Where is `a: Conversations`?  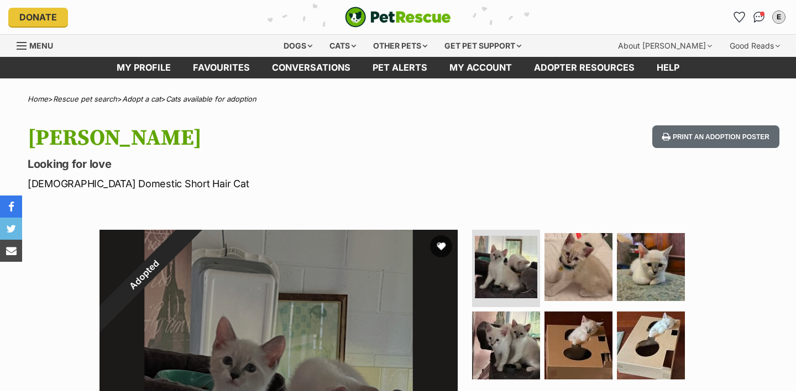 a: Conversations is located at coordinates (759, 17).